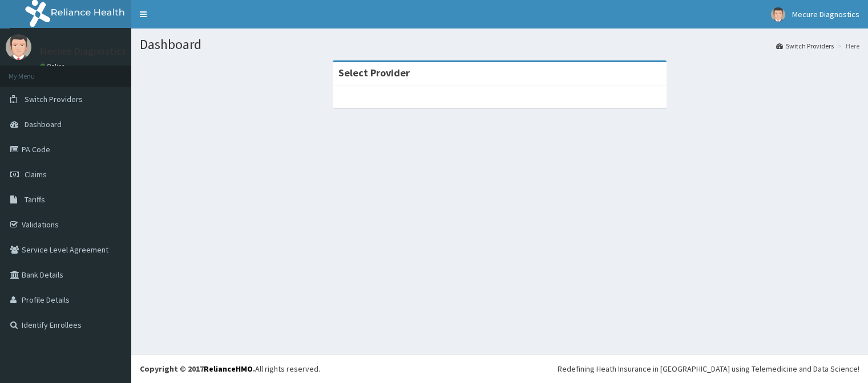 The image size is (868, 383). What do you see at coordinates (35, 200) in the screenshot?
I see `span: Tariffs` at bounding box center [35, 200].